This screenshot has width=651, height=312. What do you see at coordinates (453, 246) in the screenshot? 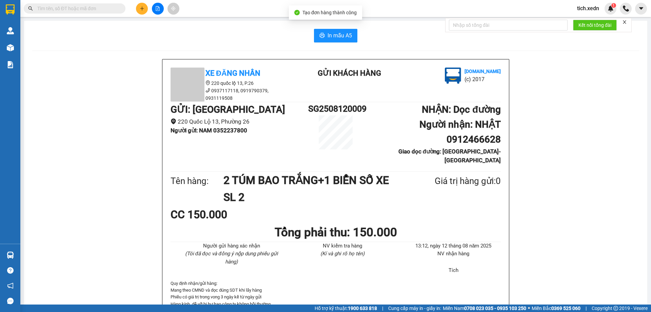
I see `li: 13:12, ngày 12 tháng 08 năm 2025` at bounding box center [453, 246].